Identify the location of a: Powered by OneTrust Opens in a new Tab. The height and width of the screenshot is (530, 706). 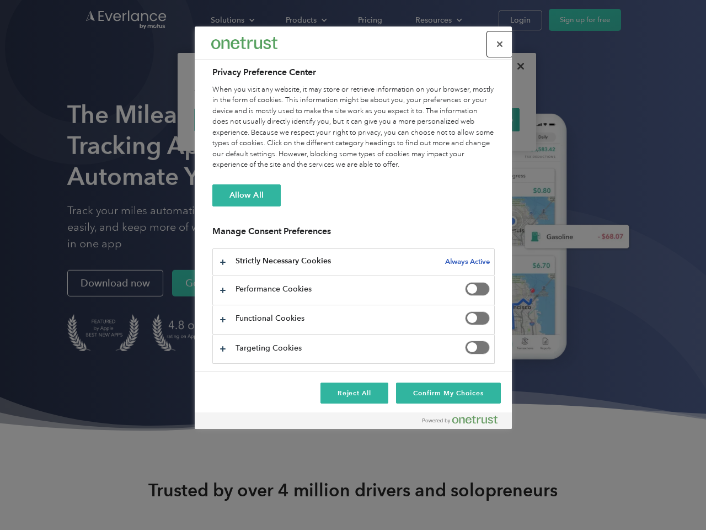
(464, 421).